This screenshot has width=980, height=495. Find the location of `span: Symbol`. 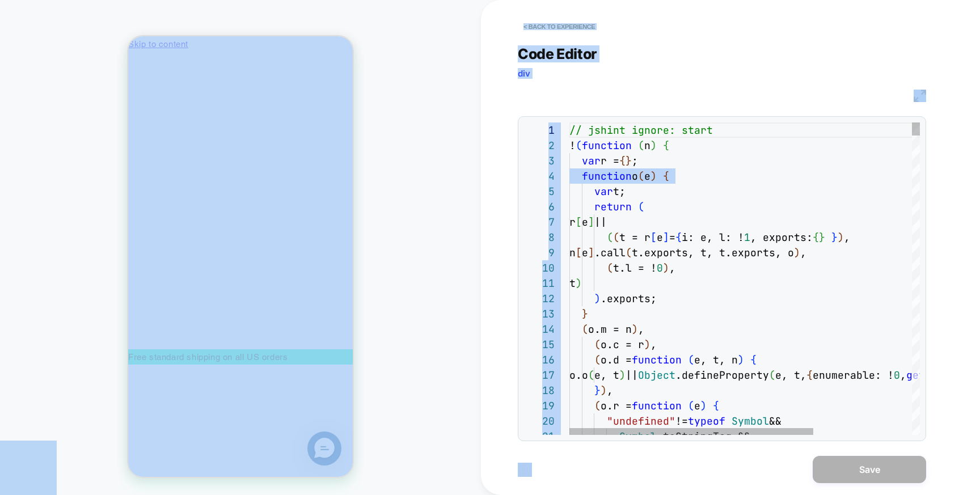

span: Symbol is located at coordinates (751, 421).